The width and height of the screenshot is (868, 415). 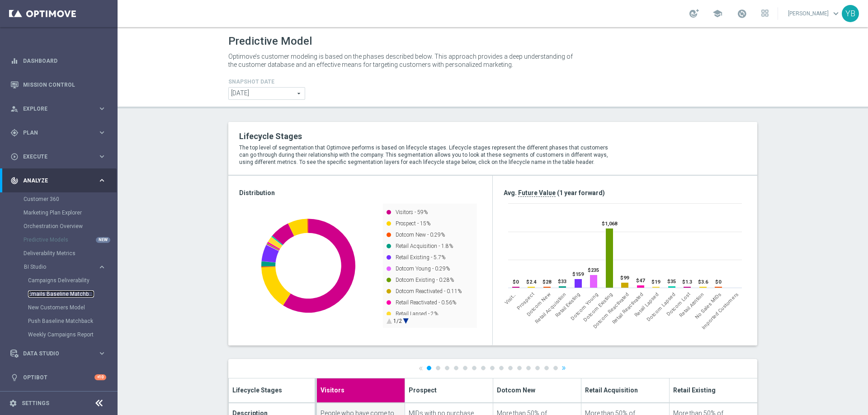 I want to click on span: Retail Reactivated, so click(x=628, y=308).